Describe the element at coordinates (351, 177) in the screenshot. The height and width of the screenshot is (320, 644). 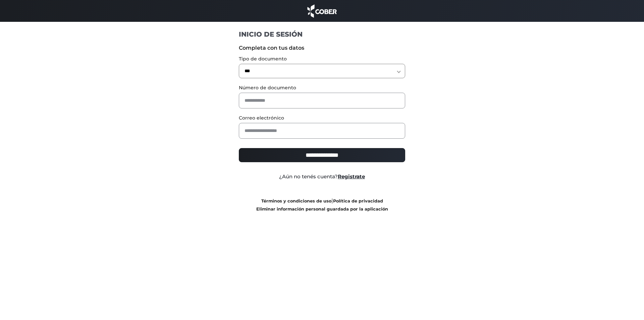
I see `a: Registrate` at that location.